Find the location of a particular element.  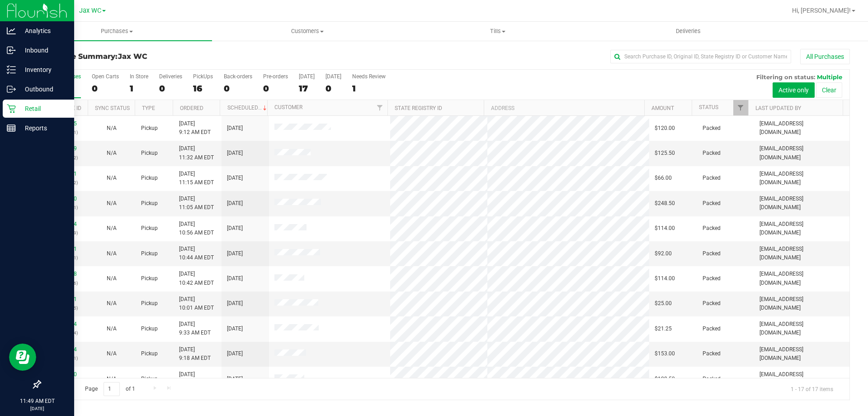

p: Retail is located at coordinates (43, 109).